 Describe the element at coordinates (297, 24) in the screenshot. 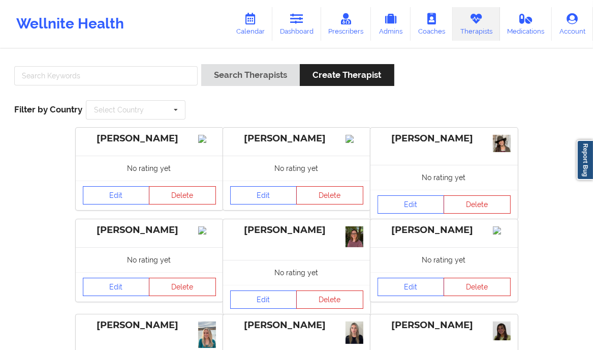

I see `a: Dashboard` at that location.